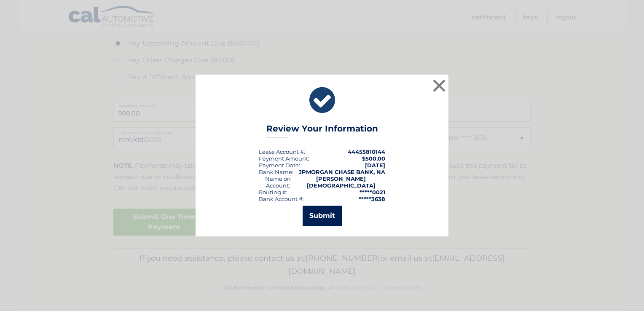 The height and width of the screenshot is (311, 644). I want to click on div: Bank Account #:, so click(281, 199).